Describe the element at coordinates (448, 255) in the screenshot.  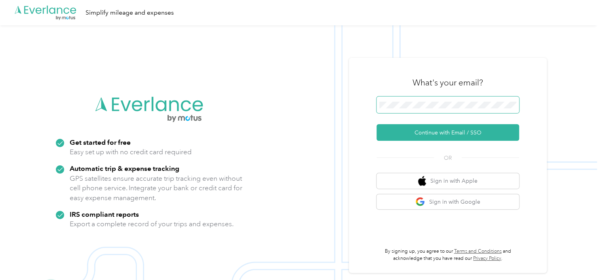
I see `p: By signing up, you agree to our and acknowledge that you have read our .` at that location.